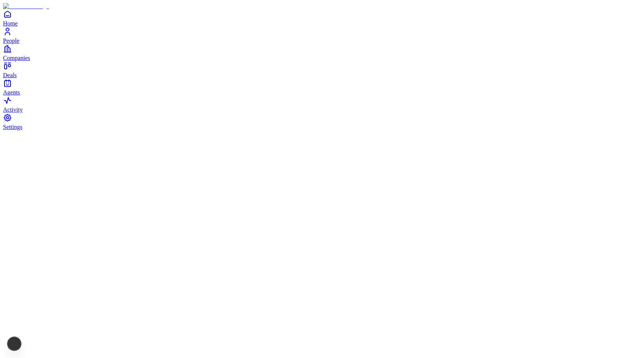 The height and width of the screenshot is (358, 644). What do you see at coordinates (322, 53) in the screenshot?
I see `a: Companies` at bounding box center [322, 53].